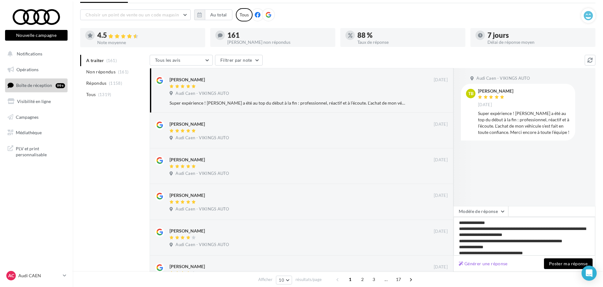  What do you see at coordinates (398, 280) in the screenshot?
I see `span: 17` at bounding box center [398, 280].